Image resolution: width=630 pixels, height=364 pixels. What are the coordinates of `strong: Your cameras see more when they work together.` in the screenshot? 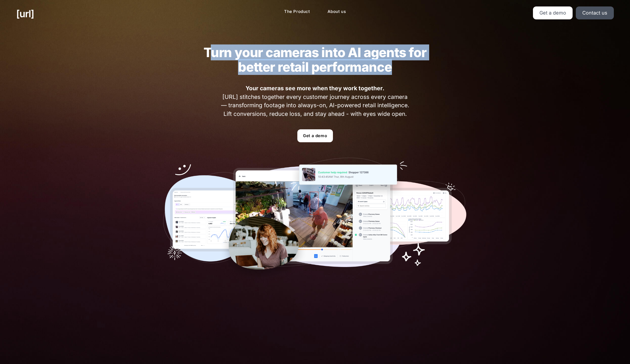 It's located at (315, 88).